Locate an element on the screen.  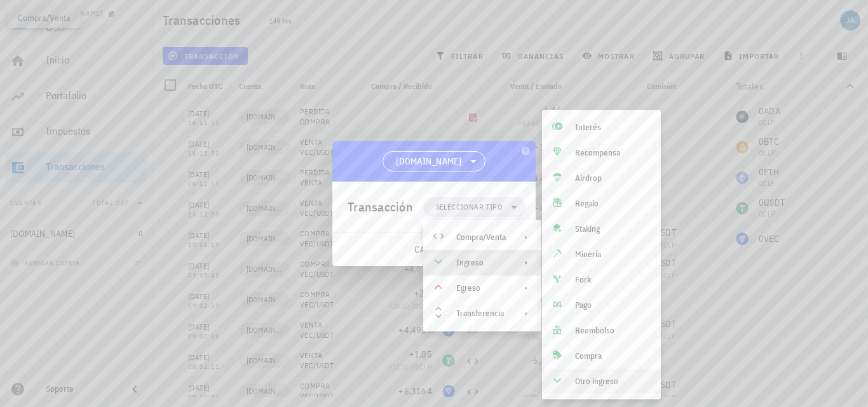
div: Compra is located at coordinates (612, 356).